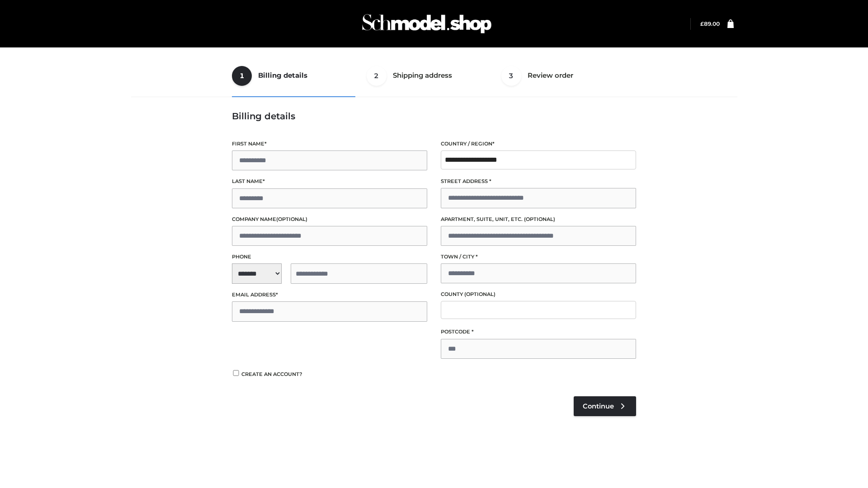 This screenshot has height=488, width=868. Describe the element at coordinates (539, 144) in the screenshot. I see `label: Country / Region` at that location.